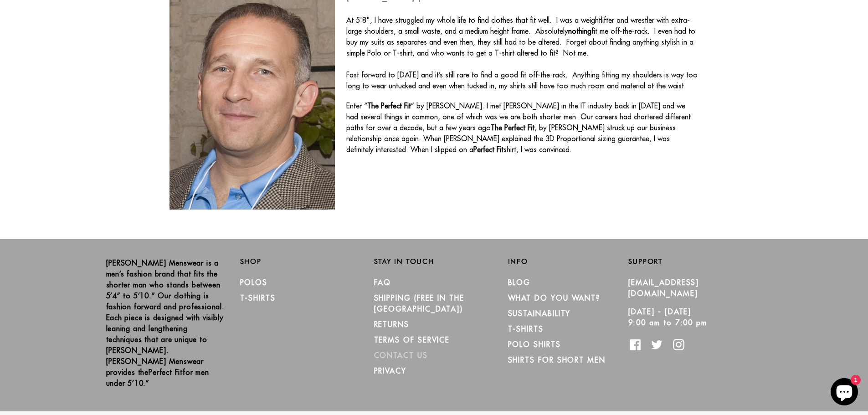  What do you see at coordinates (522, 53) in the screenshot?
I see `span: At 5'8", I have struggled my whole life to find clothes that fit well. I was a weightlifter and w...` at bounding box center [522, 53].